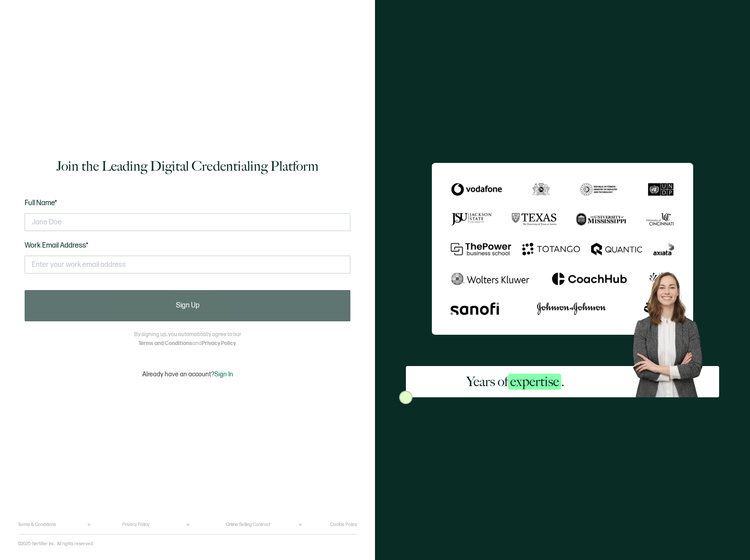 This screenshot has height=560, width=750. Describe the element at coordinates (187, 264) in the screenshot. I see `input: Enter your work email address` at that location.